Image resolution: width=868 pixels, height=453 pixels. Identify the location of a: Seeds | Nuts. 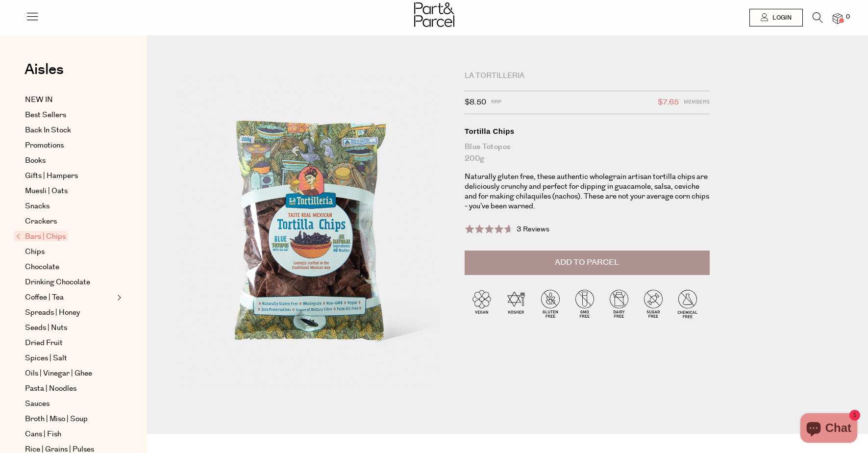
(70, 328).